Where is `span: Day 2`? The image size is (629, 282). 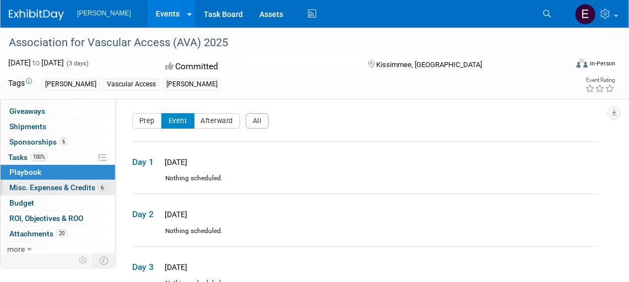
span: Day 2 is located at coordinates (146, 215).